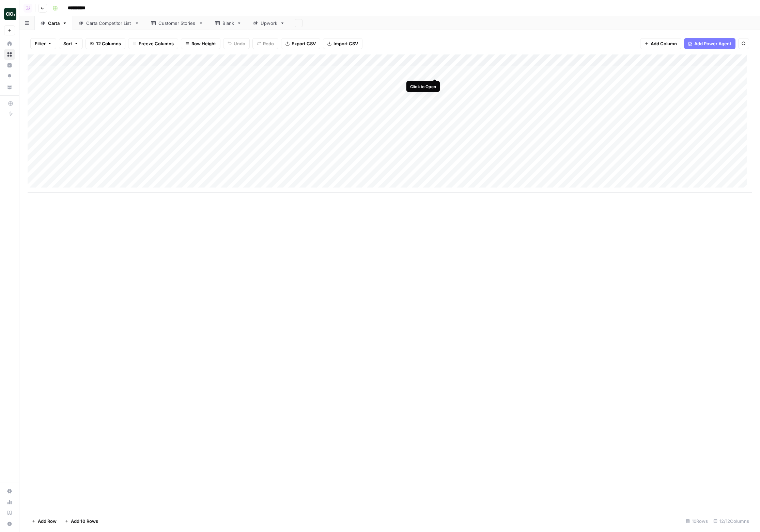 The width and height of the screenshot is (760, 532). Describe the element at coordinates (204, 44) in the screenshot. I see `span: Row Height` at that location.